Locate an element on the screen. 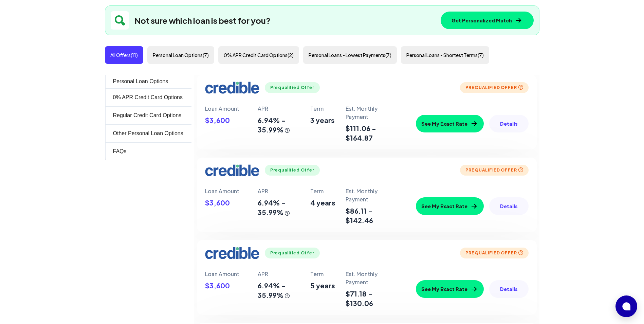 The height and width of the screenshot is (324, 644). p: $71.18 - $130.06 is located at coordinates (372, 298).